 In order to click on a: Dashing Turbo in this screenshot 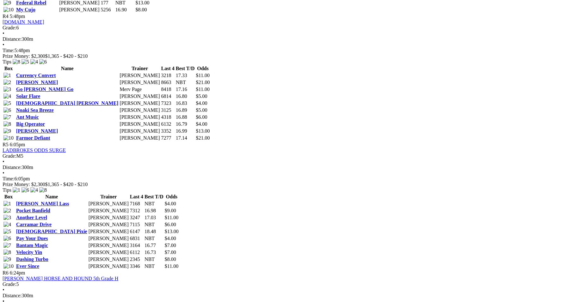, I will do `click(32, 259)`.